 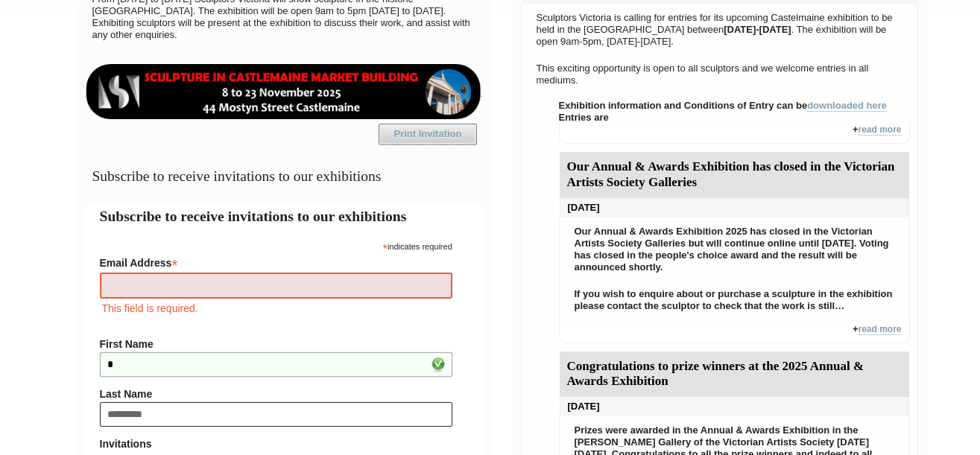 I want to click on p: Our Annual & Awards Exhibition 2025 has closed in the Victorian Artists Society Galleries but wil..., so click(x=734, y=250).